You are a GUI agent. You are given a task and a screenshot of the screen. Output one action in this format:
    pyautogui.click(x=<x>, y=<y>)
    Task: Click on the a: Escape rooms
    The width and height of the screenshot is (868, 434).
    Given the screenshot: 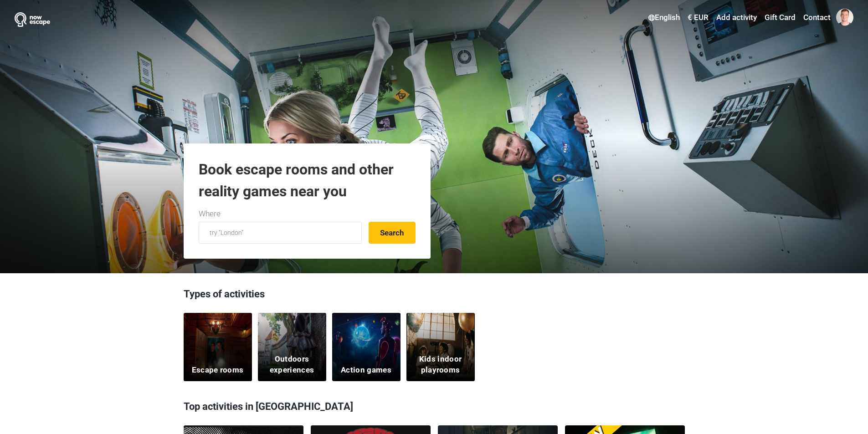 What is the action you would take?
    pyautogui.click(x=218, y=347)
    